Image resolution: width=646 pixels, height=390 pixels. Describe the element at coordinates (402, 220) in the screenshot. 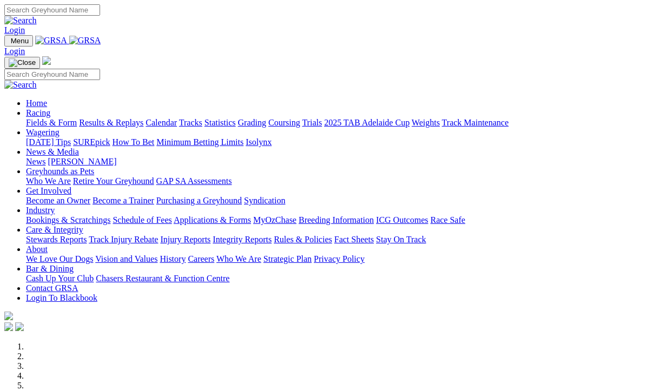

I see `a: ICG Outcomes` at that location.